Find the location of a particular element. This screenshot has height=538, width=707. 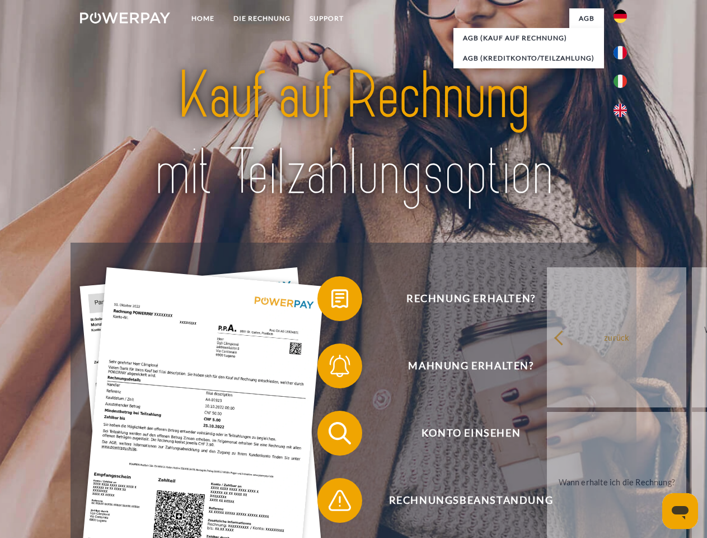

button: Rechnung erhalten? is located at coordinates (463, 299).